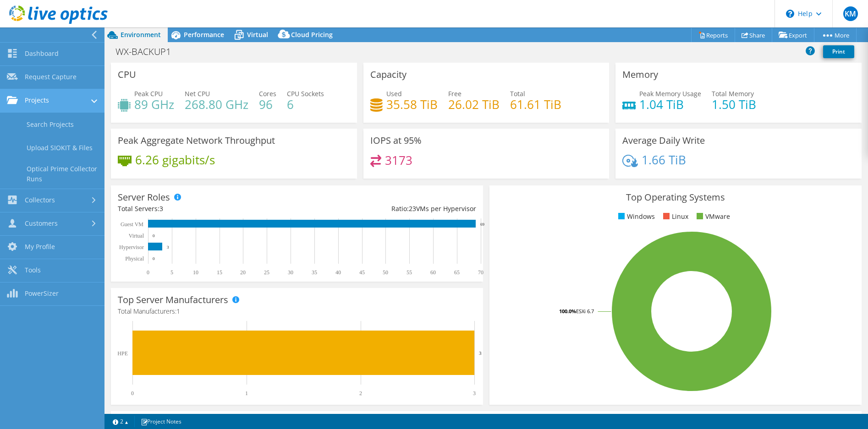 The width and height of the screenshot is (868, 429). What do you see at coordinates (338, 273) in the screenshot?
I see `text: 40` at bounding box center [338, 273].